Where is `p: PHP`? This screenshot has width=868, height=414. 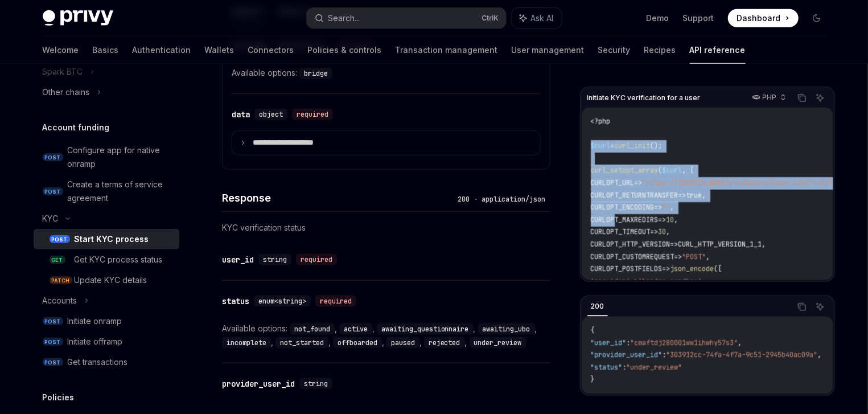
p: PHP is located at coordinates (769, 97).